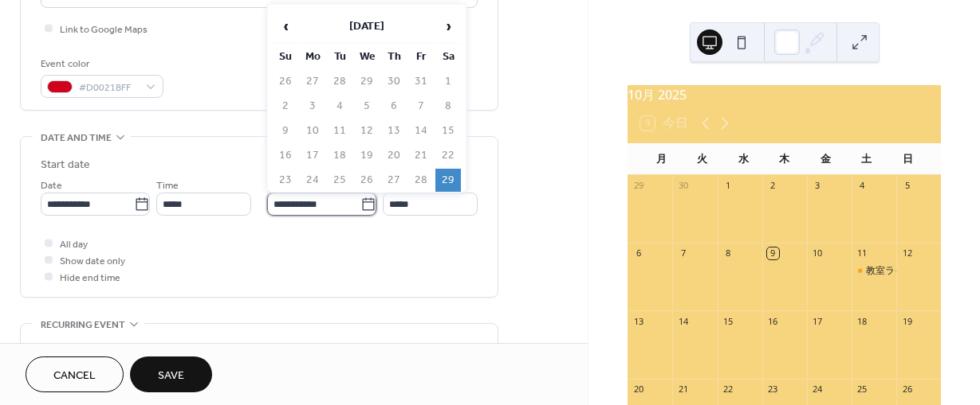  What do you see at coordinates (661, 159) in the screenshot?
I see `div: 月` at bounding box center [661, 159].